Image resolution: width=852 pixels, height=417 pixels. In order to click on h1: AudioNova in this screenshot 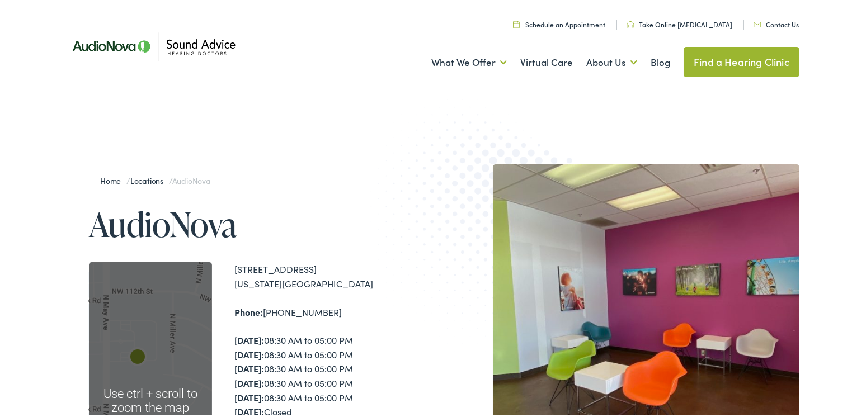, I will do `click(259, 222)`.